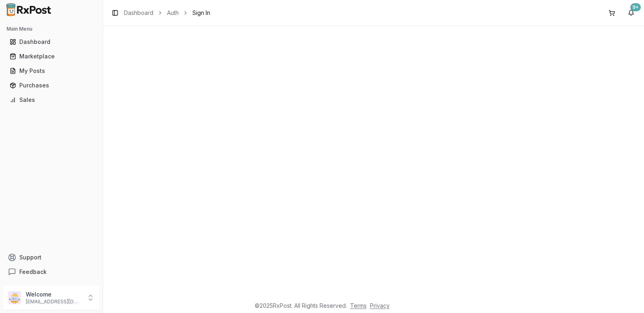 The width and height of the screenshot is (644, 313). Describe the element at coordinates (14, 298) in the screenshot. I see `img: User avatar` at that location.